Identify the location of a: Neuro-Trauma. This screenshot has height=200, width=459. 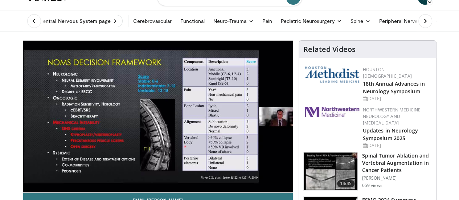
(233, 21).